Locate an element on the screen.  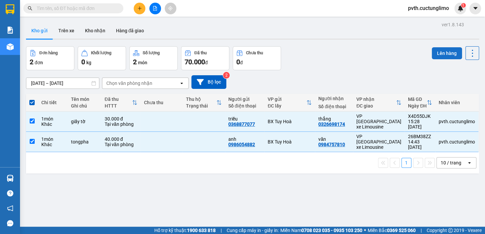
span: Miền Nam is located at coordinates (321, 230).